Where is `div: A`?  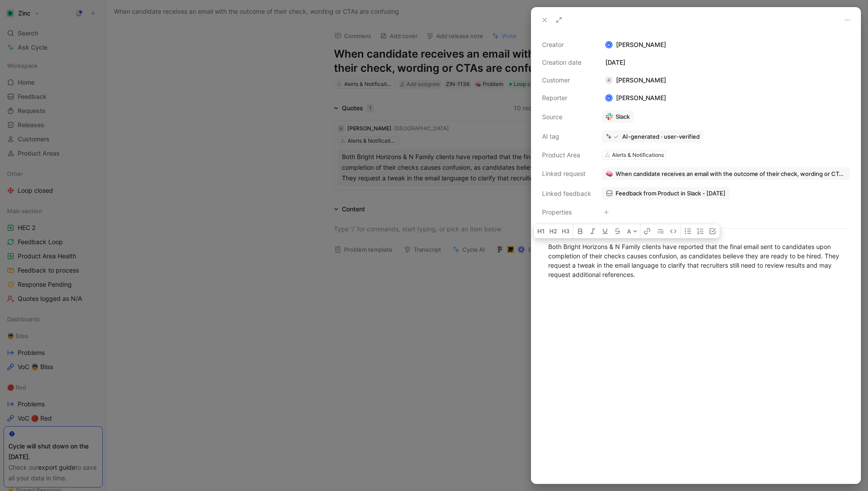
div: A is located at coordinates (609, 80).